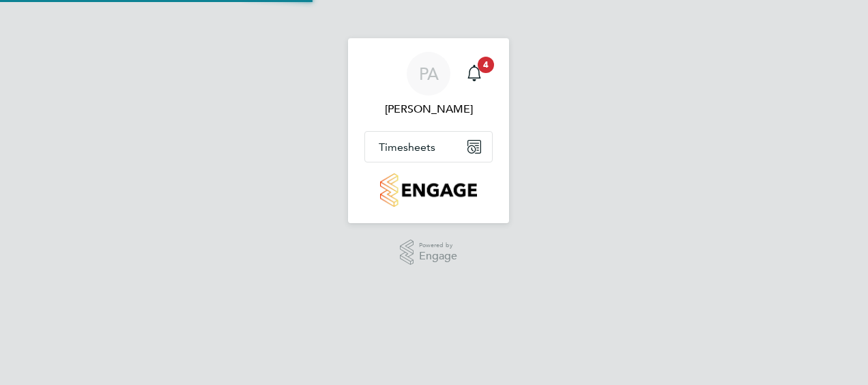 Image resolution: width=868 pixels, height=385 pixels. Describe the element at coordinates (428, 109) in the screenshot. I see `span: Paul Adcock` at that location.